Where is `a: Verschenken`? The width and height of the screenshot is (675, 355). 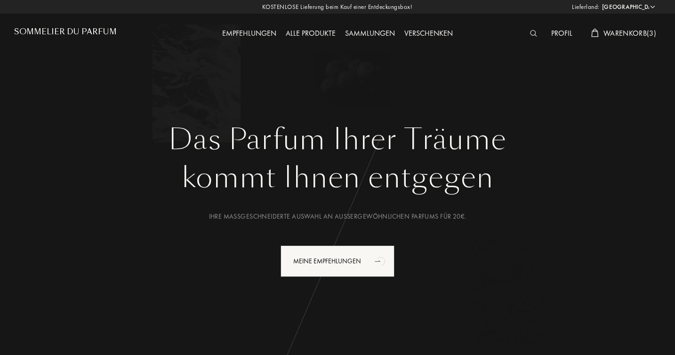 a: Verschenken is located at coordinates (428, 33).